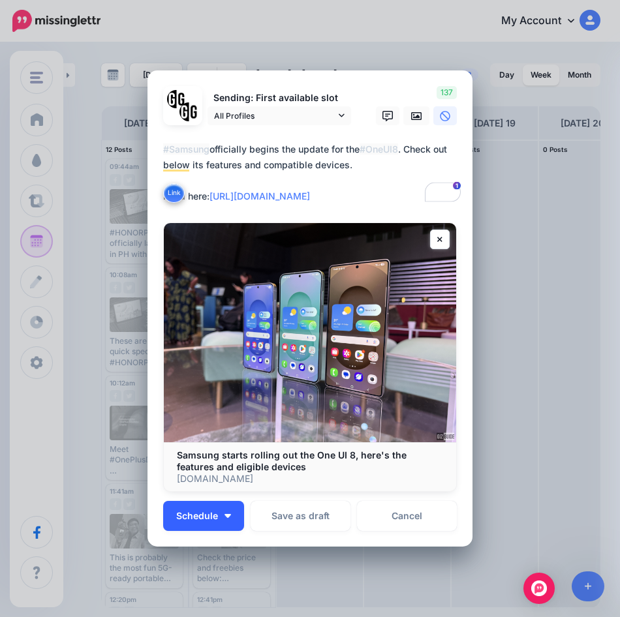 This screenshot has height=617, width=620. I want to click on button: Link, so click(173, 193).